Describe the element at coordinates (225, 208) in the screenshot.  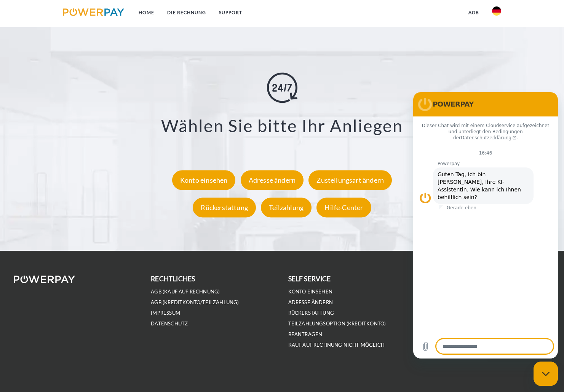
I see `div: Rückerstattung` at that location.